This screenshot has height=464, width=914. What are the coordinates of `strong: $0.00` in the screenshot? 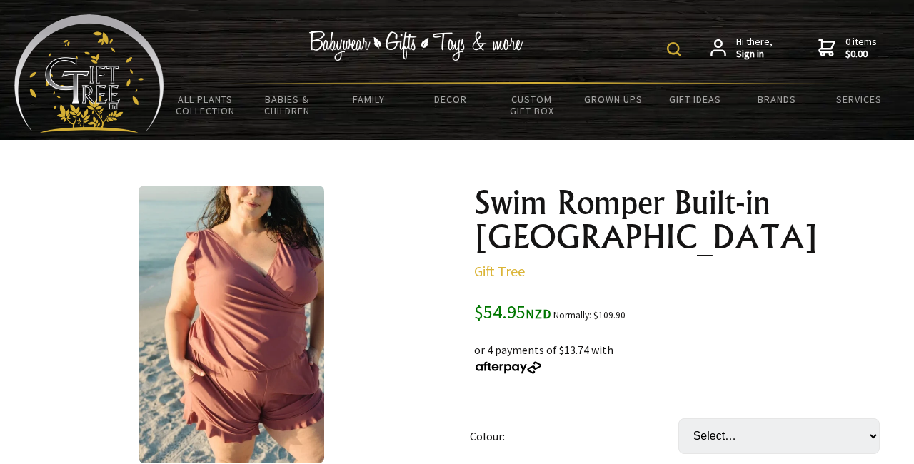 It's located at (861, 54).